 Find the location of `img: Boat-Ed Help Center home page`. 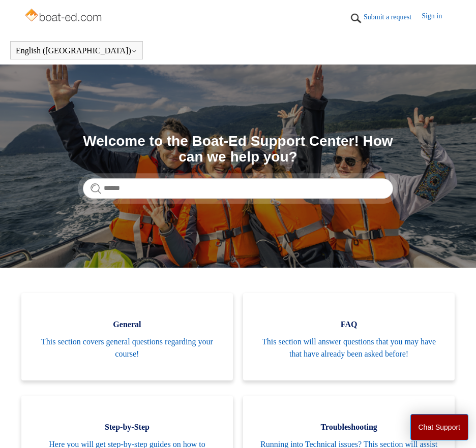

img: Boat-Ed Help Center home page is located at coordinates (64, 16).